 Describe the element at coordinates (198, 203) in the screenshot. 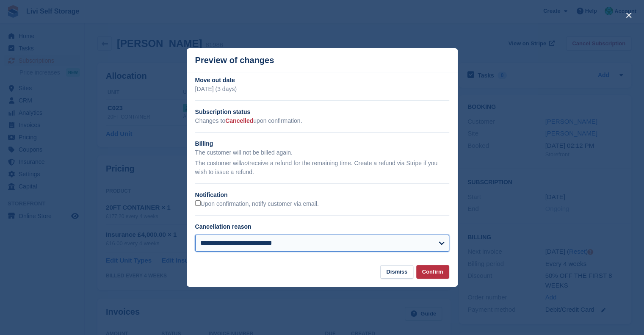

I see `input: Upon confirmation, notify customer via email.` at that location.